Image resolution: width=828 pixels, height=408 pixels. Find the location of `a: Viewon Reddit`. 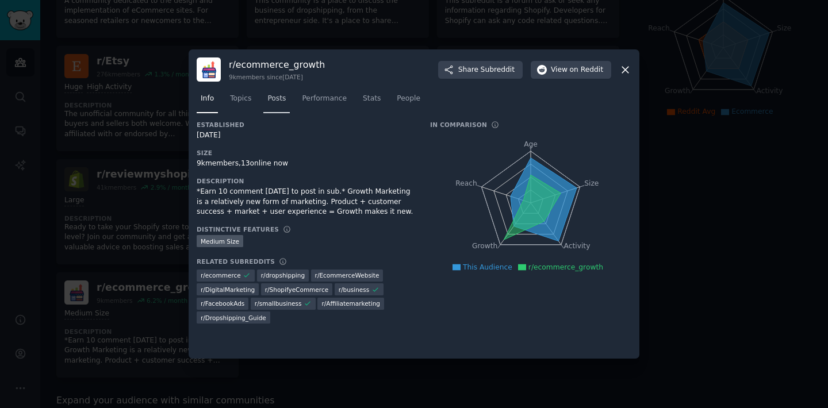

a: Viewon Reddit is located at coordinates (571, 70).